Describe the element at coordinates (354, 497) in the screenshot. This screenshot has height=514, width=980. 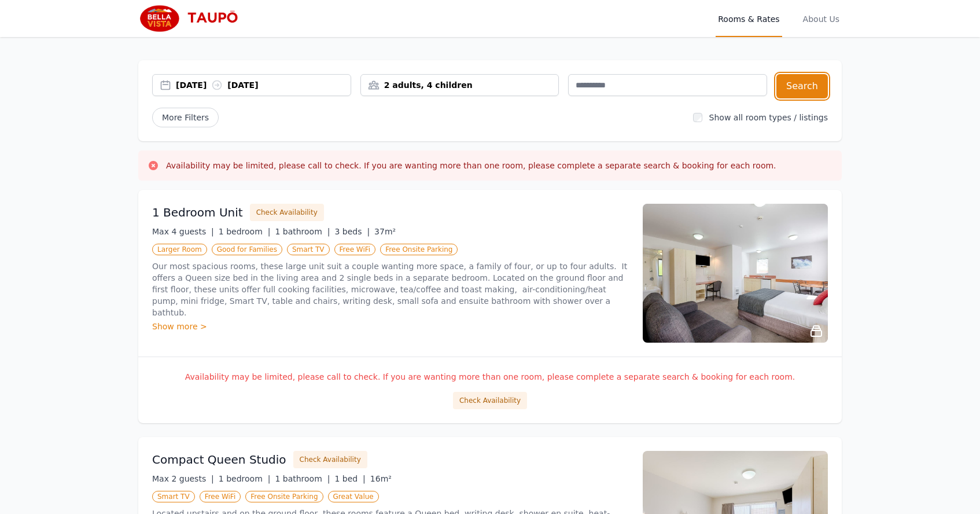
I see `span: Great Value` at that location.